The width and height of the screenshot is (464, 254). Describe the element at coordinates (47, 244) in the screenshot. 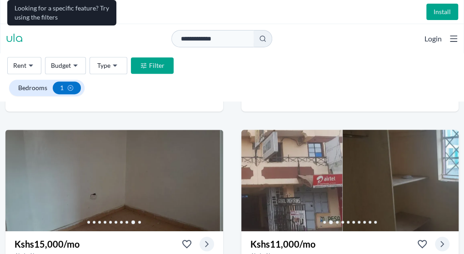

I see `h3: Kshs 15,000 /mo` at that location.